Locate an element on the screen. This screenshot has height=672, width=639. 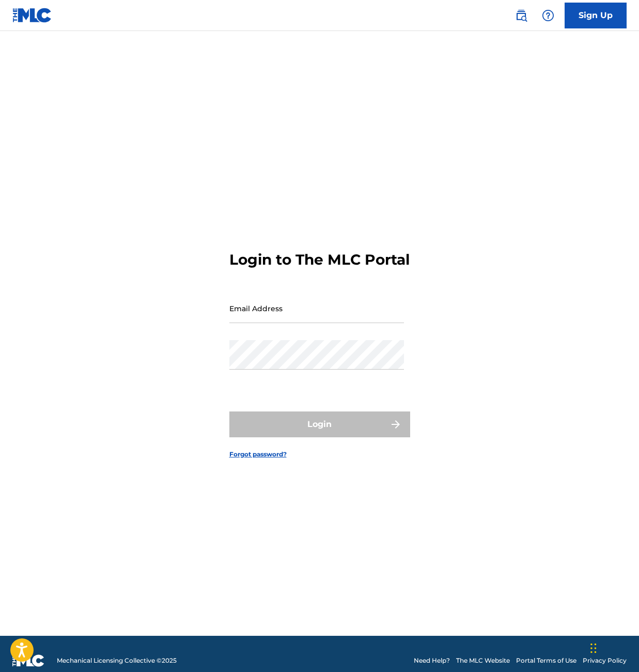
img: MLC Logo is located at coordinates (32, 15).